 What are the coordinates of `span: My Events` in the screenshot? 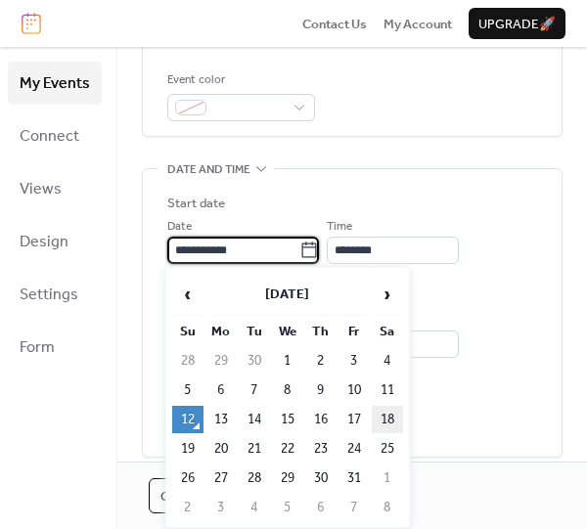 It's located at (55, 84).